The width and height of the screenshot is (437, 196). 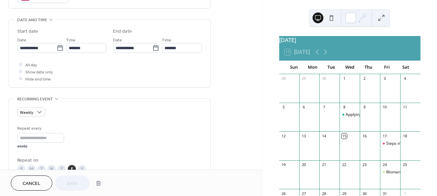 I want to click on div: 11, so click(x=404, y=107).